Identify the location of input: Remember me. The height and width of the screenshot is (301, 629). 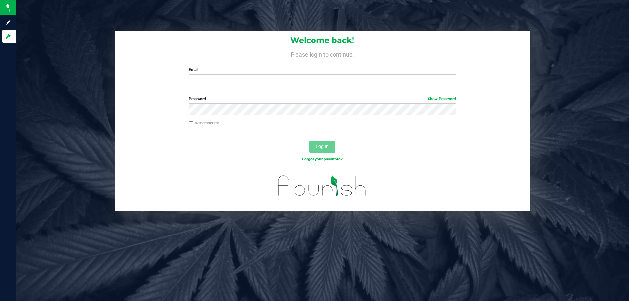
(191, 124).